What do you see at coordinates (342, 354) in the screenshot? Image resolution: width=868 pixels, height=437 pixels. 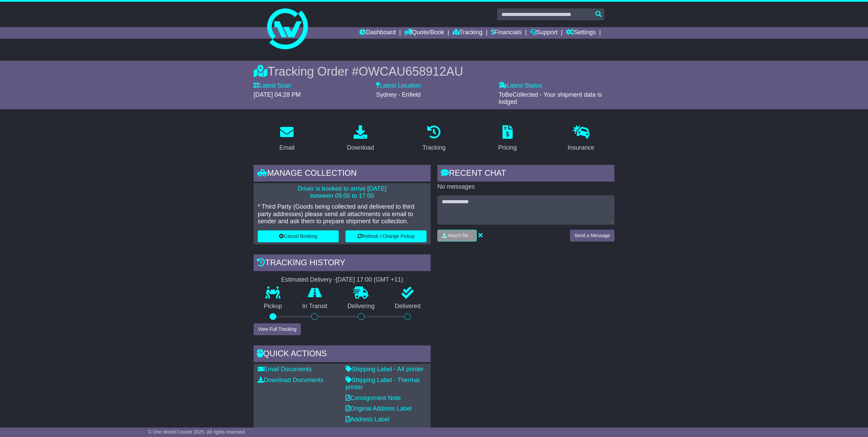 I see `div: Quick Actions` at bounding box center [342, 354].